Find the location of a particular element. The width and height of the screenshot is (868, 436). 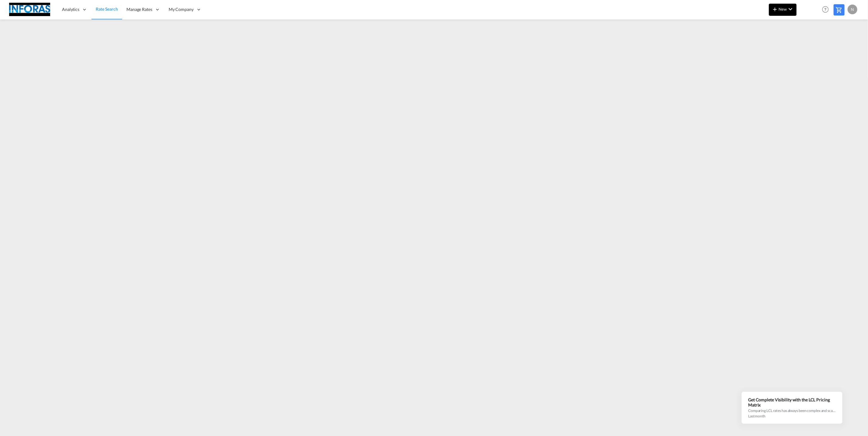

div: Help is located at coordinates (827, 10).